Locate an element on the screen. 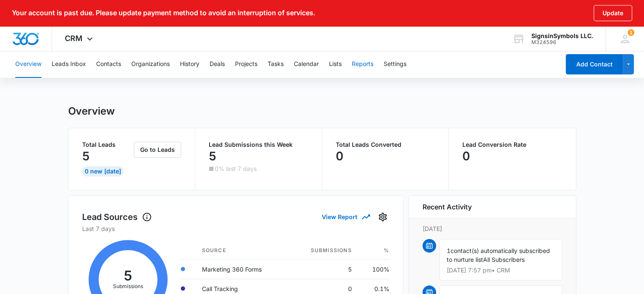 This screenshot has width=644, height=294. button: Go to Leads is located at coordinates (157, 150).